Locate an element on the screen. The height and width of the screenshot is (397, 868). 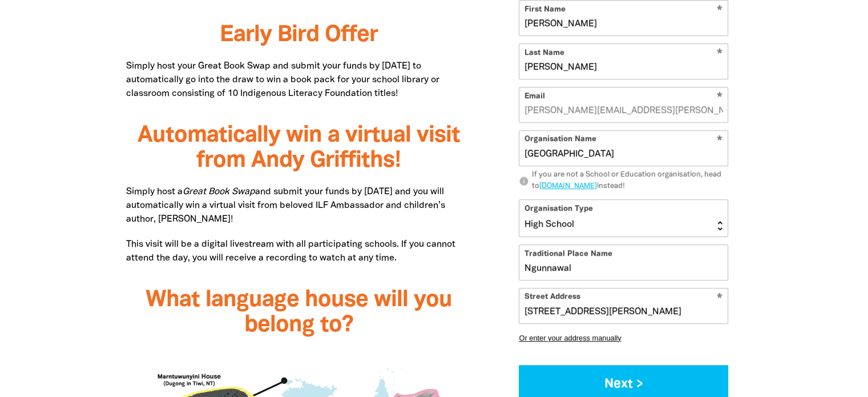
span: Automatically win a virtual visit from Andy Griffiths! is located at coordinates (298, 148).